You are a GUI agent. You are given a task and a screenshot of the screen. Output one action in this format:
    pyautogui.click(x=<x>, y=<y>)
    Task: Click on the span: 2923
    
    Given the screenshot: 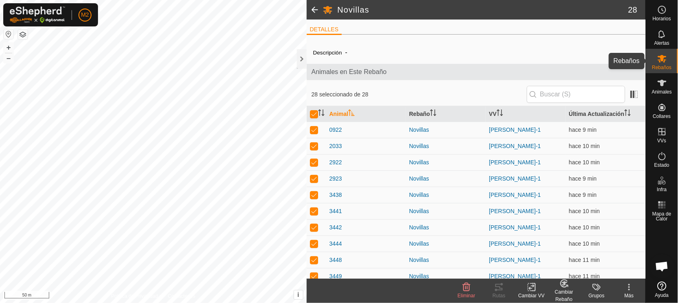 What is the action you would take?
    pyautogui.click(x=335, y=178)
    